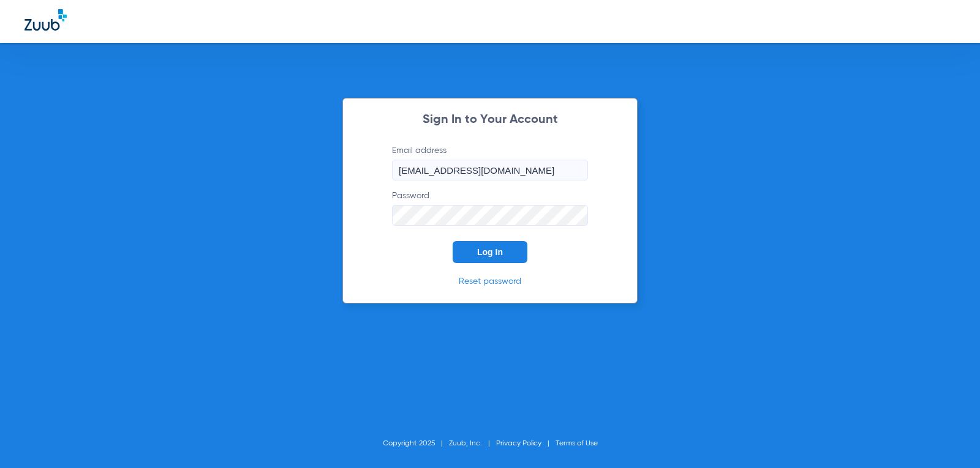 The height and width of the screenshot is (468, 980). What do you see at coordinates (490, 252) in the screenshot?
I see `button: Log In` at bounding box center [490, 252].